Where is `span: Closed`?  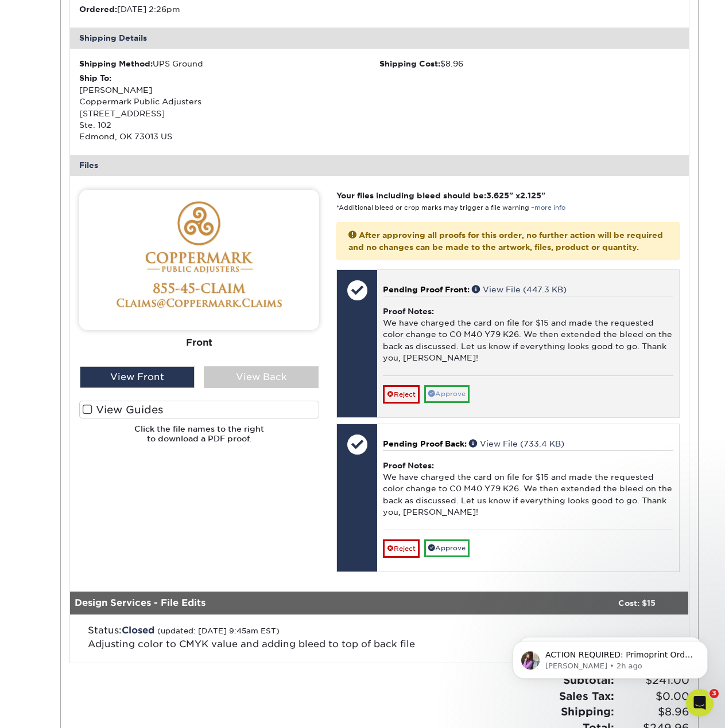
span: Closed is located at coordinates (138, 630).